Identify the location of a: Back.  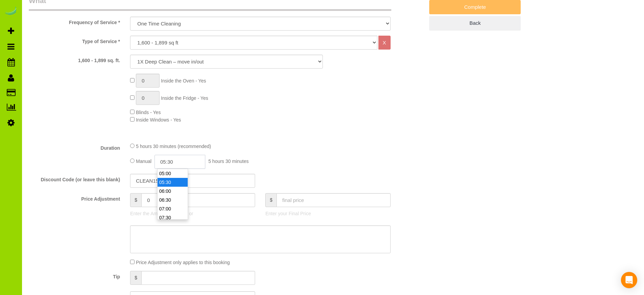
(475, 23).